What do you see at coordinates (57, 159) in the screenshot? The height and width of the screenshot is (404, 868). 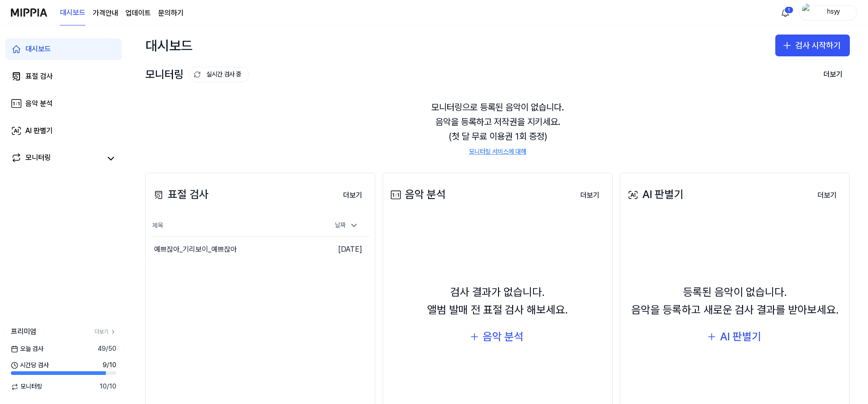 I see `a: 모니터링` at bounding box center [57, 159].